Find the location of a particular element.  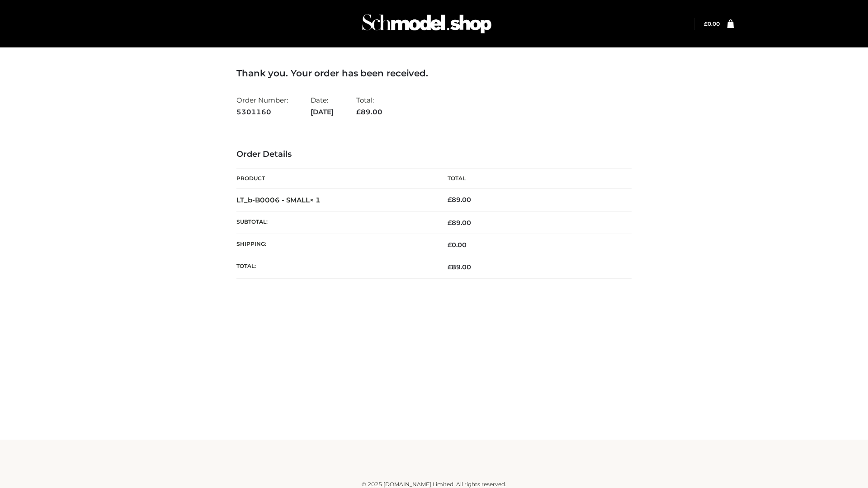

li: Total: is located at coordinates (369, 106).